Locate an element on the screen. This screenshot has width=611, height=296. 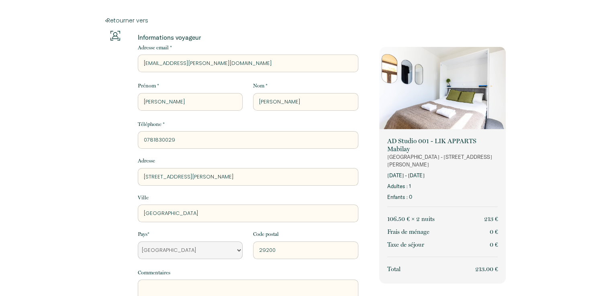
label: Code postal is located at coordinates (266, 235).